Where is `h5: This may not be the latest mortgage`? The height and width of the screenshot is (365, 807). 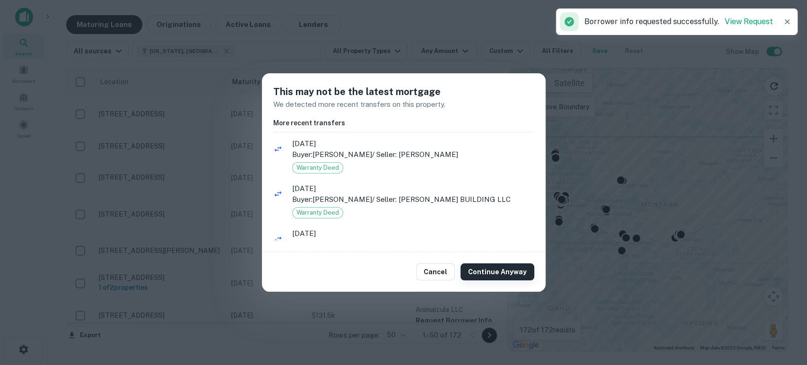 h5: This may not be the latest mortgage is located at coordinates (404, 92).